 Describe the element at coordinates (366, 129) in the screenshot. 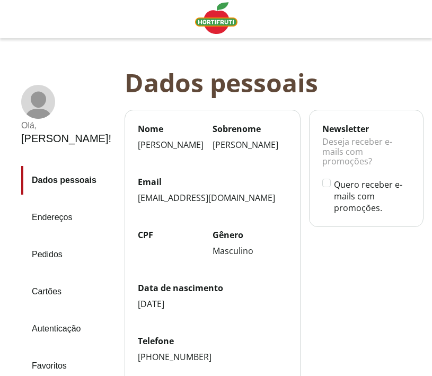

I see `div: Newsletter` at that location.